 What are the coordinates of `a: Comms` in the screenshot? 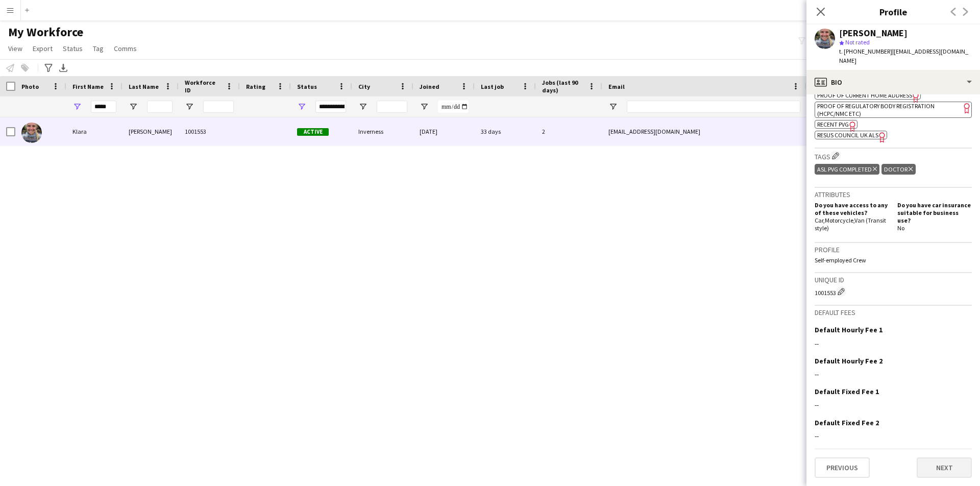 It's located at (125, 48).